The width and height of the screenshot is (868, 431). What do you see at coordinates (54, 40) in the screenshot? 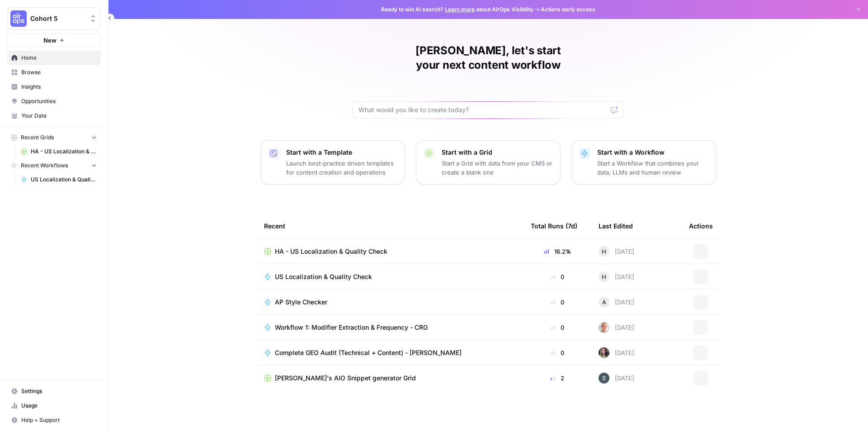
I see `button: New` at bounding box center [54, 40].